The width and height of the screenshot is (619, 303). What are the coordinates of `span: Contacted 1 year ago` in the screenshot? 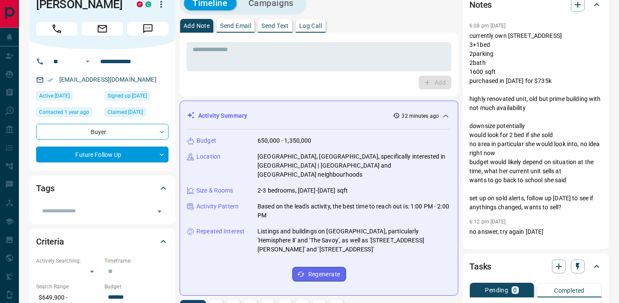 It's located at (64, 112).